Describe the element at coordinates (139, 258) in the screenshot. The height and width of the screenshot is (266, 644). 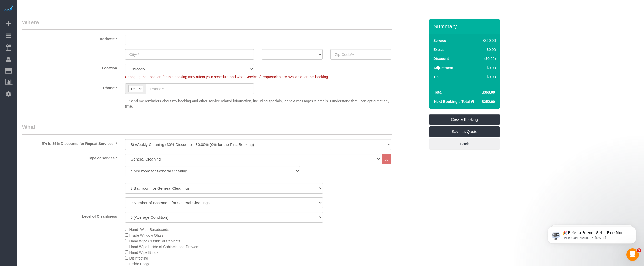
I see `span: Disinfecting` at that location.